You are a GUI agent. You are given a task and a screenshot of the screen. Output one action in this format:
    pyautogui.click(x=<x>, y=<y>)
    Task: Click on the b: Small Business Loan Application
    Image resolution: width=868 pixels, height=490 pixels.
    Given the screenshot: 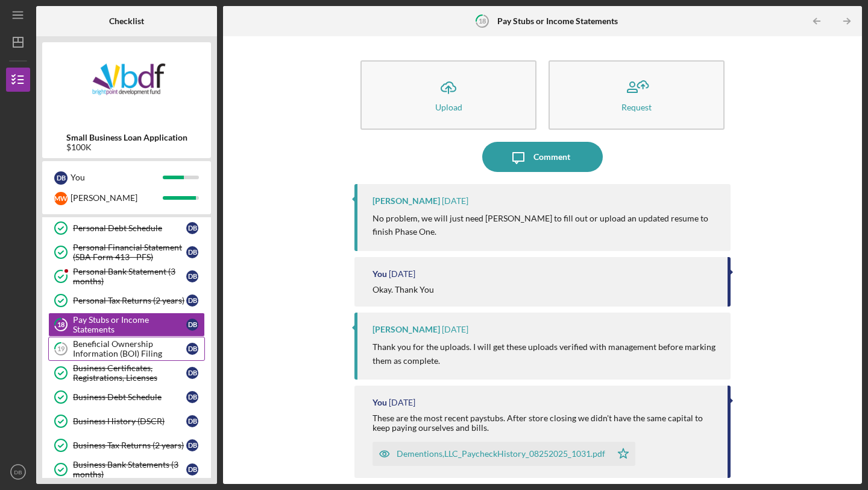 What is the action you would take?
    pyautogui.click(x=126, y=138)
    